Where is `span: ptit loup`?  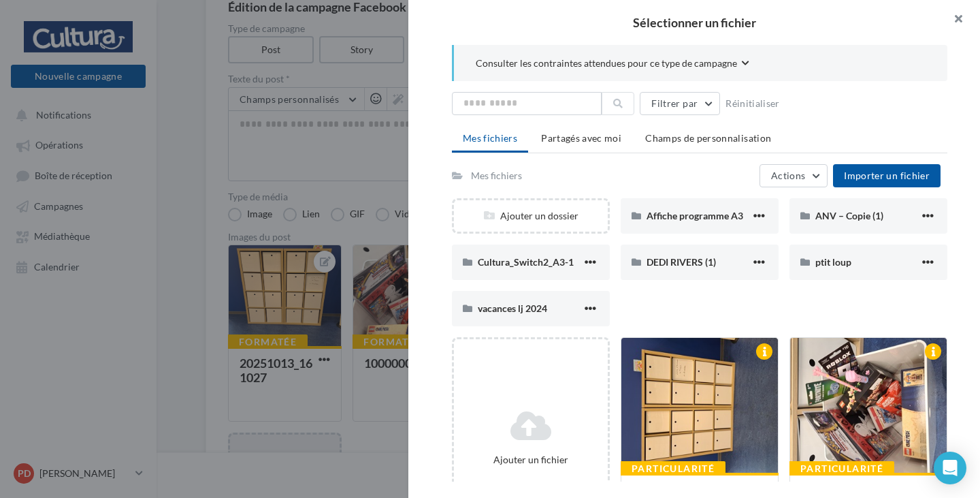
span: ptit loup is located at coordinates (833, 261).